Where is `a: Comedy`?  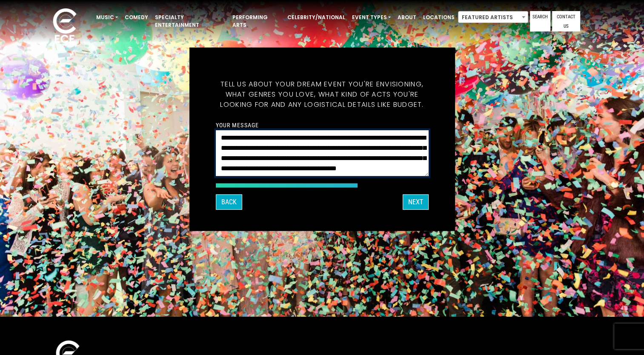 a: Comedy is located at coordinates (136, 17).